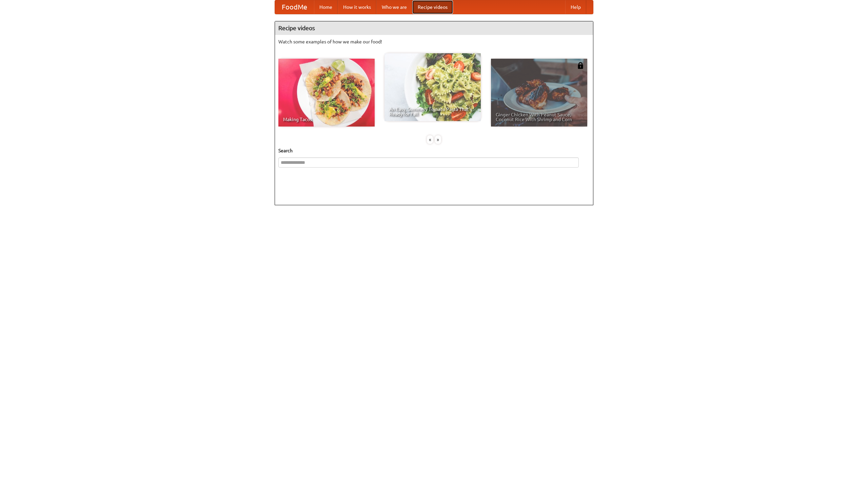 The height and width of the screenshot is (480, 868). Describe the element at coordinates (434, 28) in the screenshot. I see `h4: Recipe videos` at that location.